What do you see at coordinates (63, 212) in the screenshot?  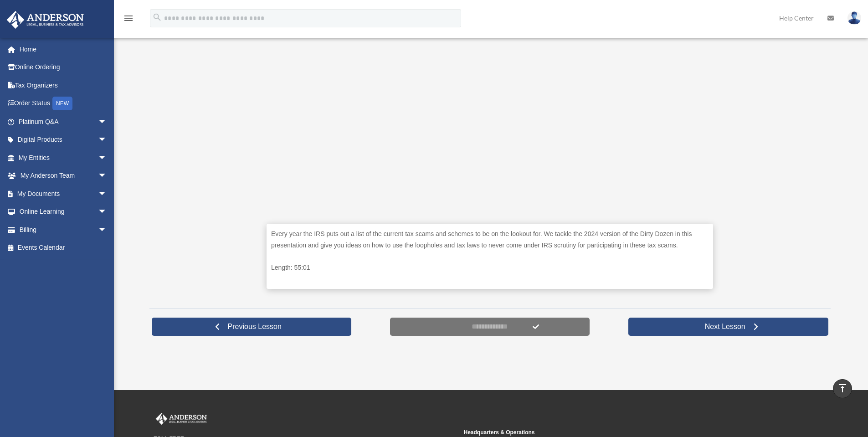 I see `a: Online Learningarrow_drop_down` at bounding box center [63, 212].